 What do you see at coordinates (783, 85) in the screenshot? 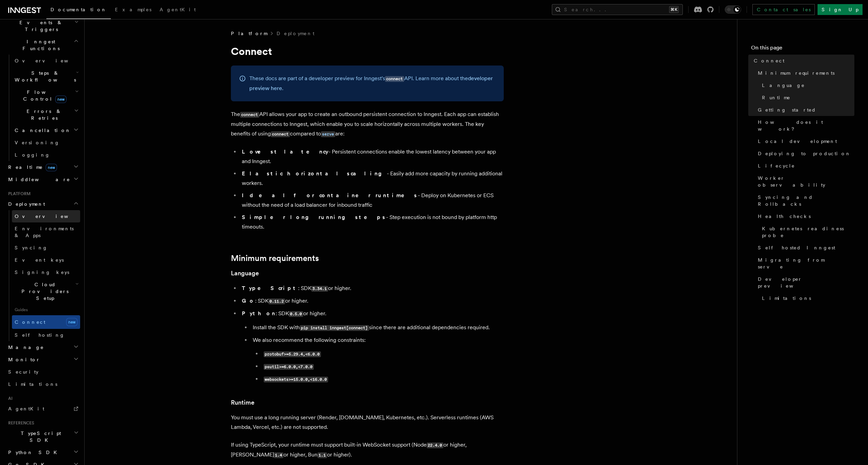
I see `span: Language` at bounding box center [783, 85].